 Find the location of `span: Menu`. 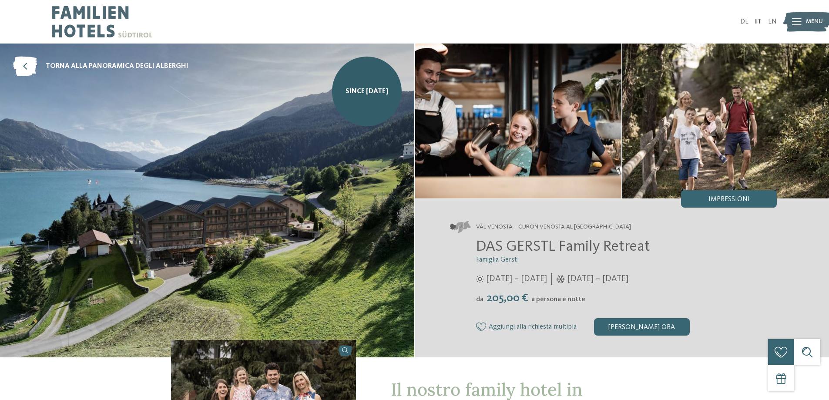

span: Menu is located at coordinates (814, 22).